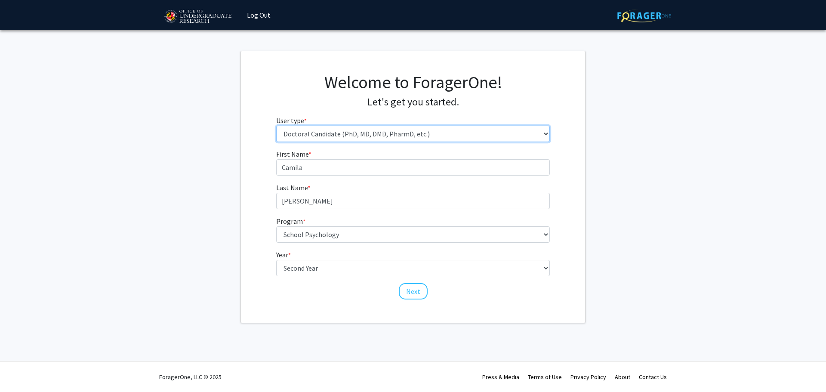 The width and height of the screenshot is (826, 392). I want to click on label: User type, so click(291, 121).